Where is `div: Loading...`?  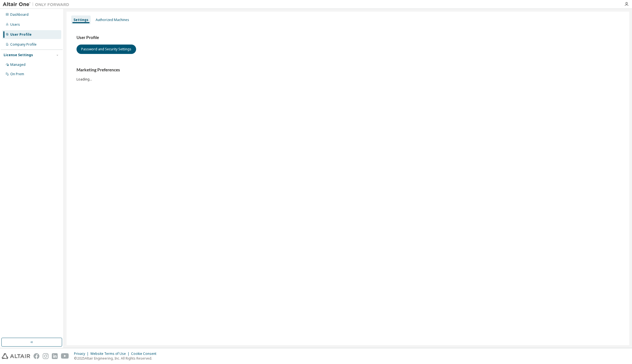
div: Loading... is located at coordinates (348, 74).